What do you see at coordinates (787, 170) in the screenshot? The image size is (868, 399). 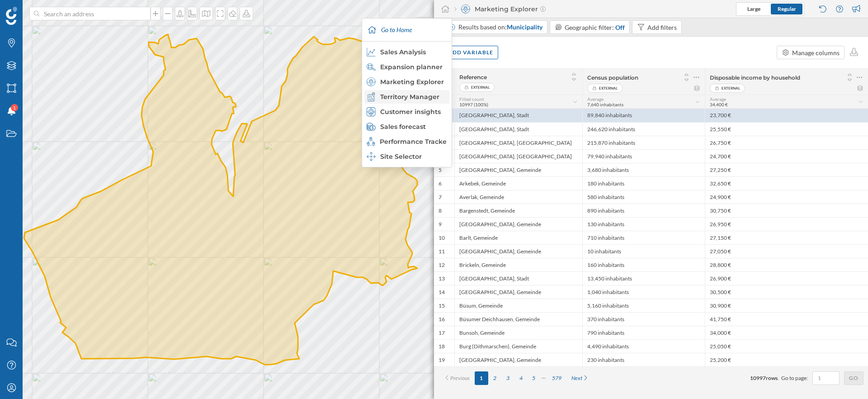 I see `div: 27,250 €` at bounding box center [787, 170].